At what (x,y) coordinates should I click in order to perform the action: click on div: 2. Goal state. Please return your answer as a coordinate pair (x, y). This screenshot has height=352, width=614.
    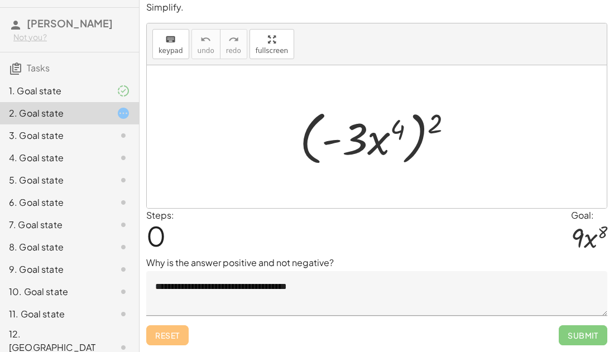
    Looking at the image, I should click on (54, 113).